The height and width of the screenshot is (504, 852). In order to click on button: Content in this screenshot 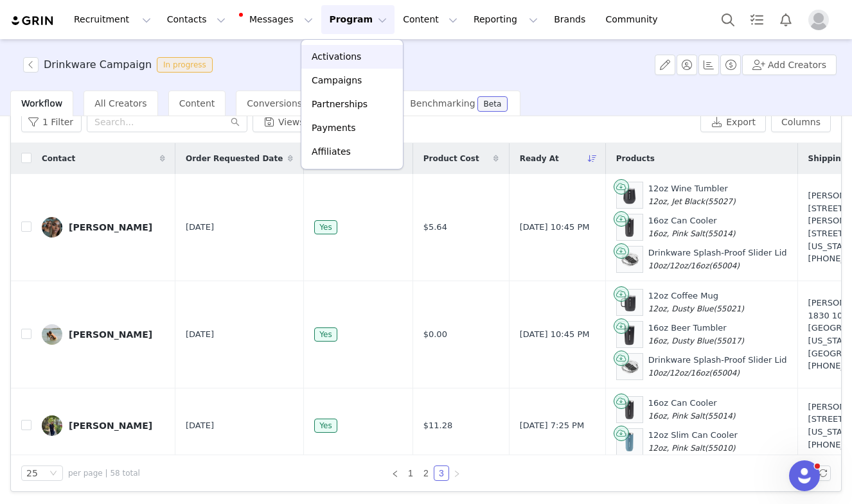, I will do `click(430, 19)`.